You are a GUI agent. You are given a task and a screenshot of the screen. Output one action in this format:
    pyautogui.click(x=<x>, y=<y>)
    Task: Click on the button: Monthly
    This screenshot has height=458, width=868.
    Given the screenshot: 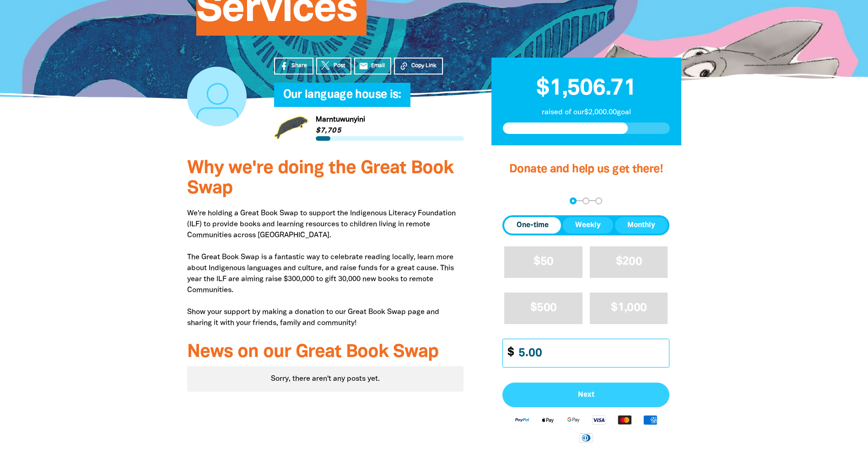 What is the action you would take?
    pyautogui.click(x=641, y=225)
    